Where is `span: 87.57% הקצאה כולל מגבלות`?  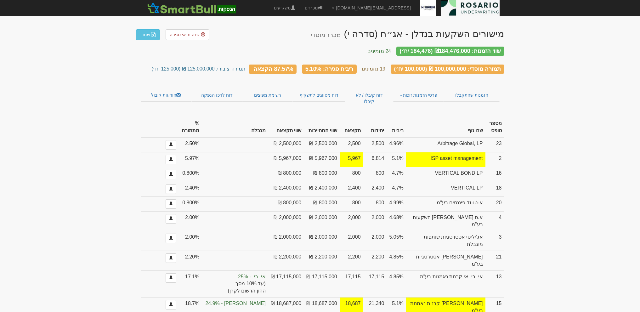
span: 87.57% הקצאה כולל מגבלות is located at coordinates (273, 69).